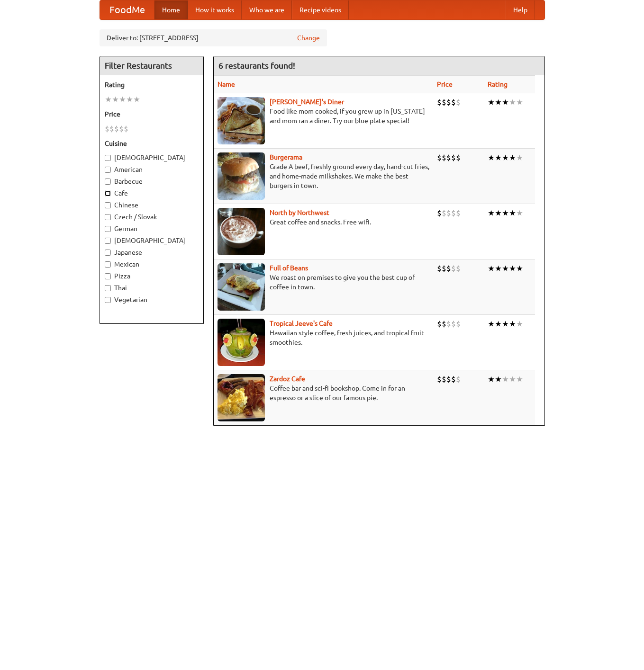 This screenshot has width=644, height=670. I want to click on a: Change, so click(309, 38).